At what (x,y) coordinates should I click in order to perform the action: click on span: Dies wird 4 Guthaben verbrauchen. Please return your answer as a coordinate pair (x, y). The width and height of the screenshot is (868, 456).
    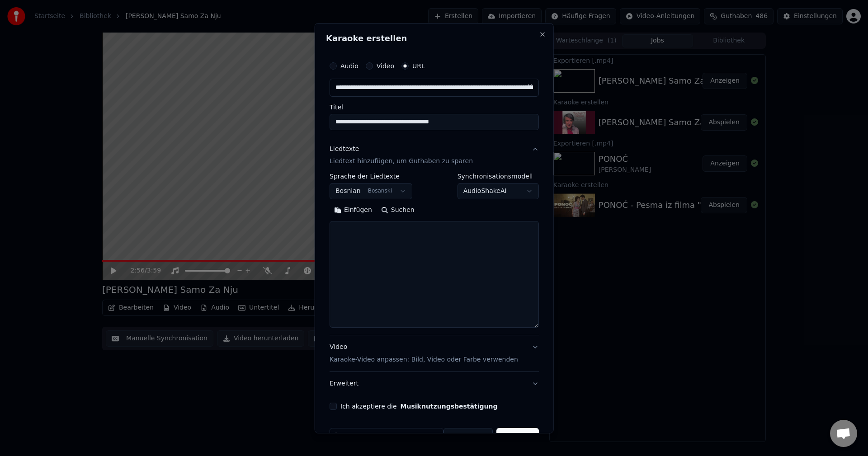
    Looking at the image, I should click on (392, 436).